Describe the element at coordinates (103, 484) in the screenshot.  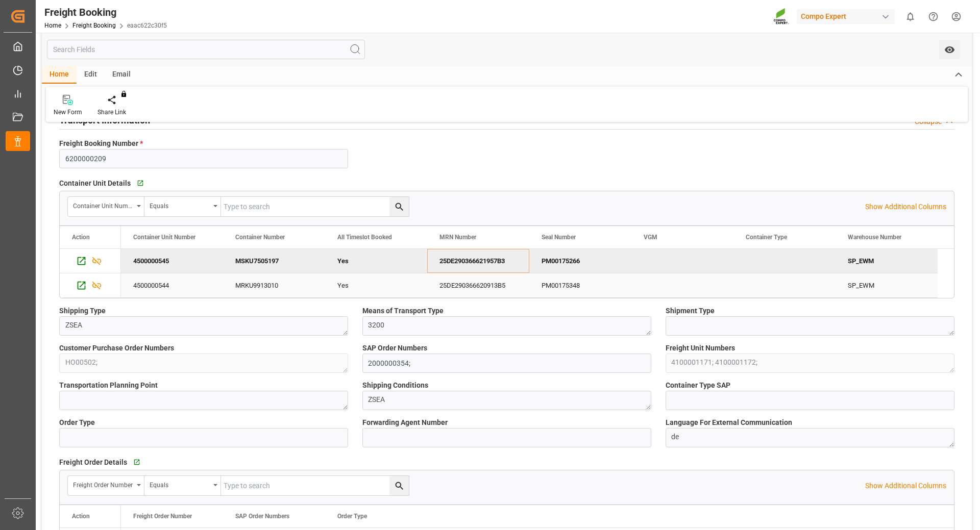
I see `div: Freight Order Number` at that location.